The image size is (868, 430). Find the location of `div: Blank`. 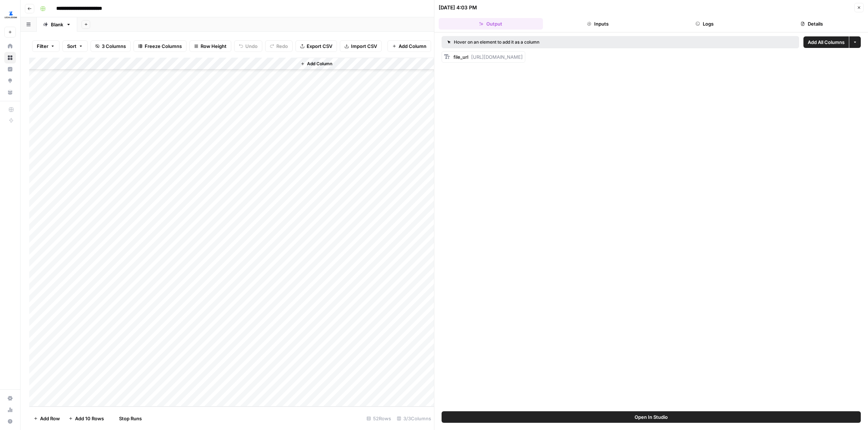

div: Blank is located at coordinates (57, 24).